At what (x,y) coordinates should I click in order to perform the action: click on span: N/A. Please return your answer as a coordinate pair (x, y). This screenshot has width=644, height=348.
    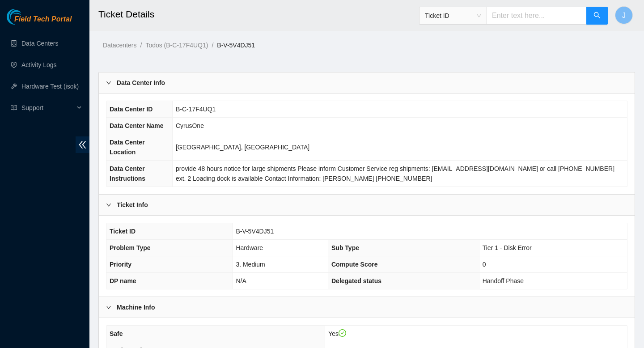
    Looking at the image, I should click on (240, 281).